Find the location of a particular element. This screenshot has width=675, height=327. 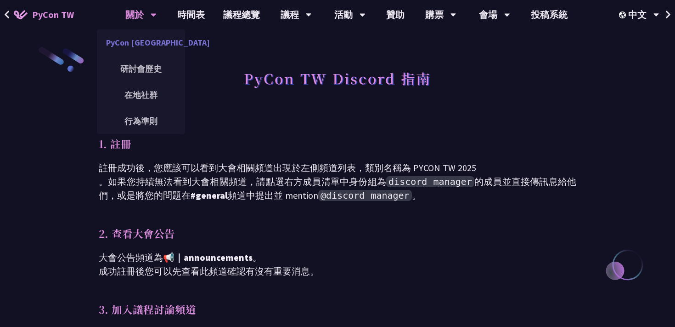

img: Home icon of PyCon TW 2025 is located at coordinates (21, 15).